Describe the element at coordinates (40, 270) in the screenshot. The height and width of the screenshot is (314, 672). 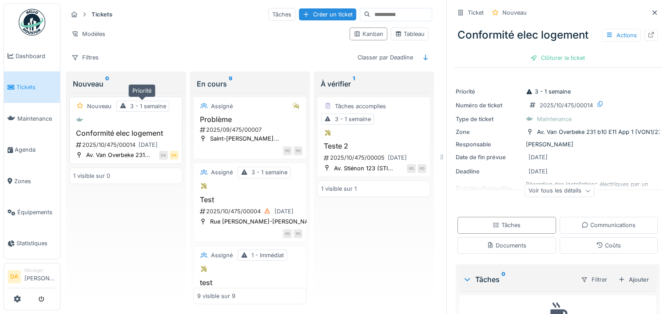
I see `div: Manager` at that location.